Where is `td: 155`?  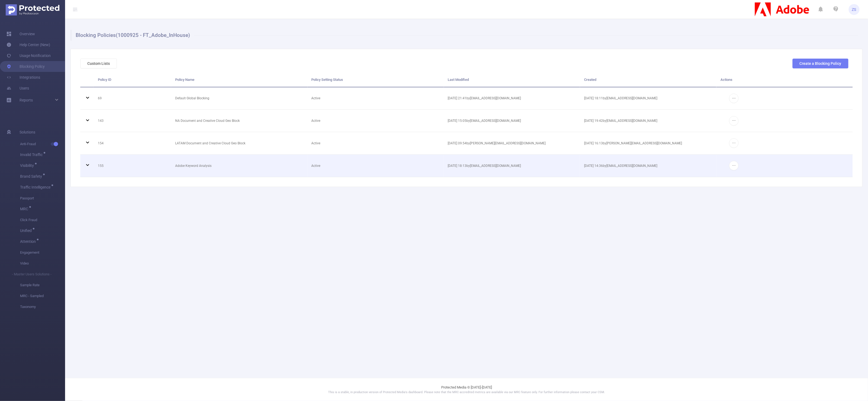 td: 155 is located at coordinates (132, 166).